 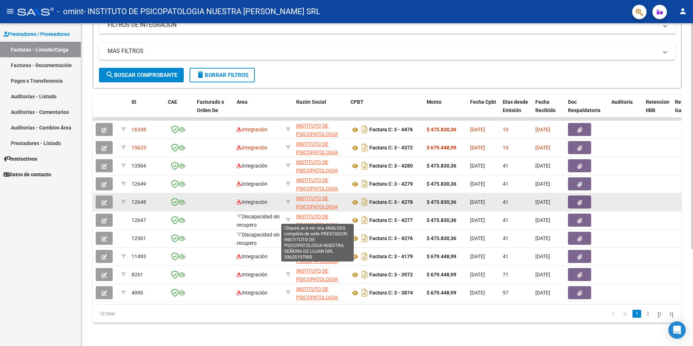 I want to click on datatable-header-cell: Area, so click(x=258, y=110).